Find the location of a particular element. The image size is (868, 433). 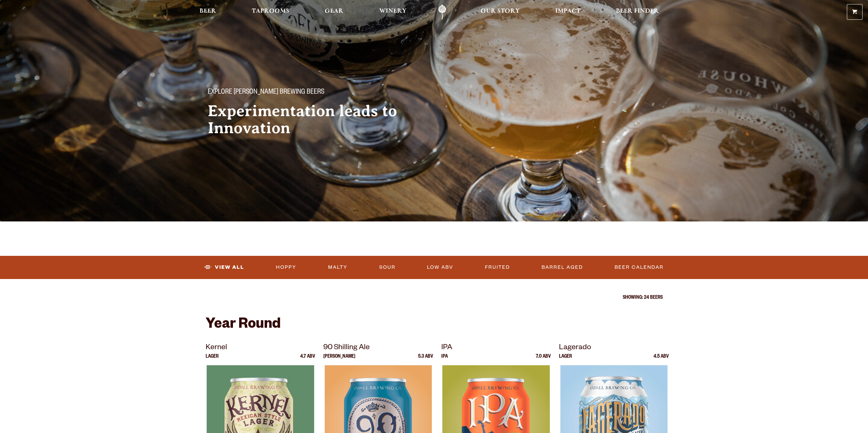

a: Taprooms is located at coordinates (270, 12).